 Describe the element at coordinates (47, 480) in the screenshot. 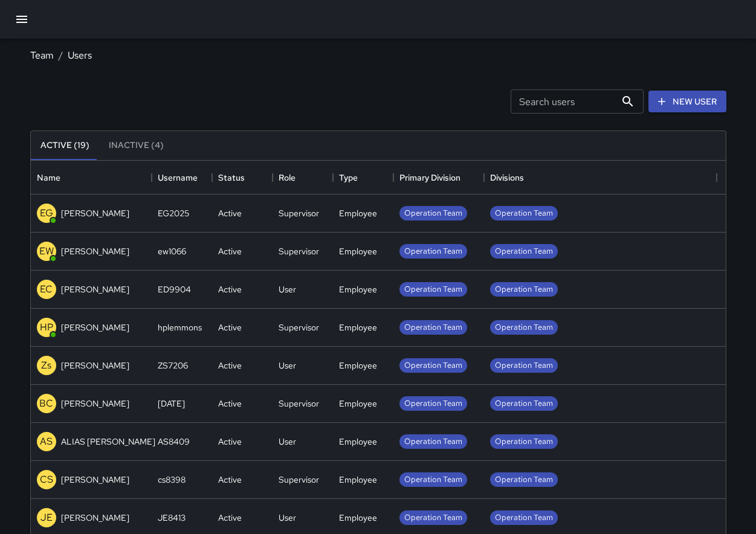

I see `p: CS` at that location.